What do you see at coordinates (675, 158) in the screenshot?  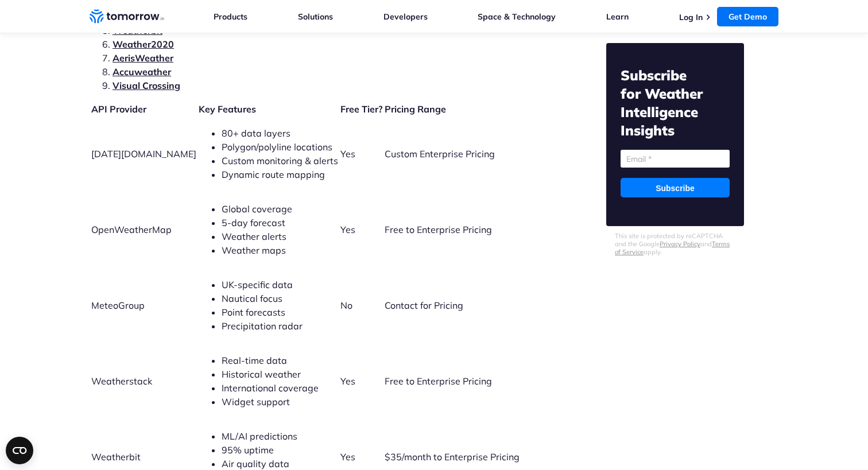 I see `input: Email *` at bounding box center [675, 158].